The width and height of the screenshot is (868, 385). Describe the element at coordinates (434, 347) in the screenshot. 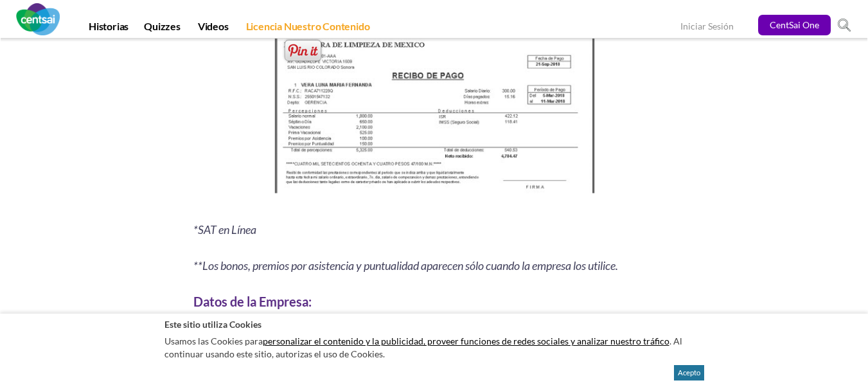

I see `p: Usamos las Cookies para . Al continuar usando este sitio, autorizas el uso de Cookies.` at that location.